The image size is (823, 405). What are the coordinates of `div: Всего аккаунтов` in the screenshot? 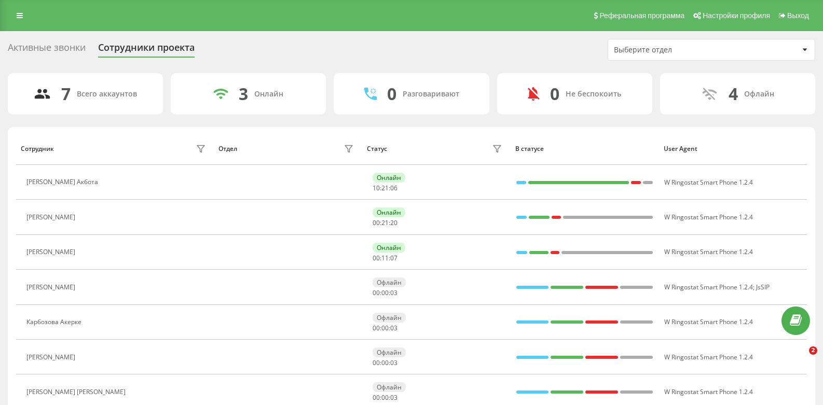 It's located at (107, 94).